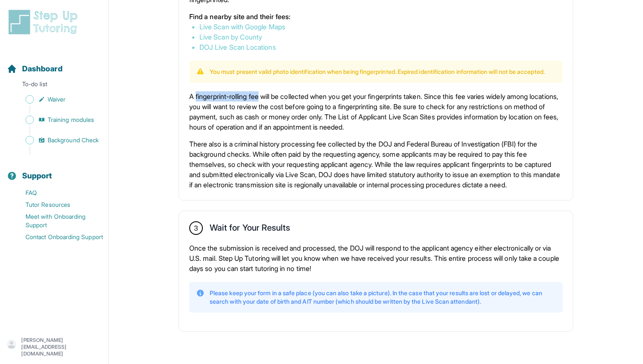 This screenshot has height=364, width=643. What do you see at coordinates (383, 297) in the screenshot?
I see `p: Please keep your form in a safe place (you can also take a picture). In the case that your result...` at bounding box center [383, 297].